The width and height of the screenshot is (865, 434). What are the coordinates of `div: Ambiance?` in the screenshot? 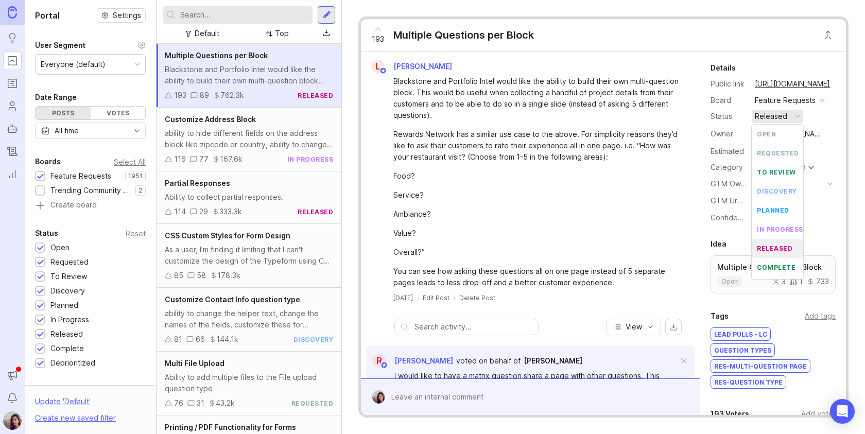 It's located at (536, 214).